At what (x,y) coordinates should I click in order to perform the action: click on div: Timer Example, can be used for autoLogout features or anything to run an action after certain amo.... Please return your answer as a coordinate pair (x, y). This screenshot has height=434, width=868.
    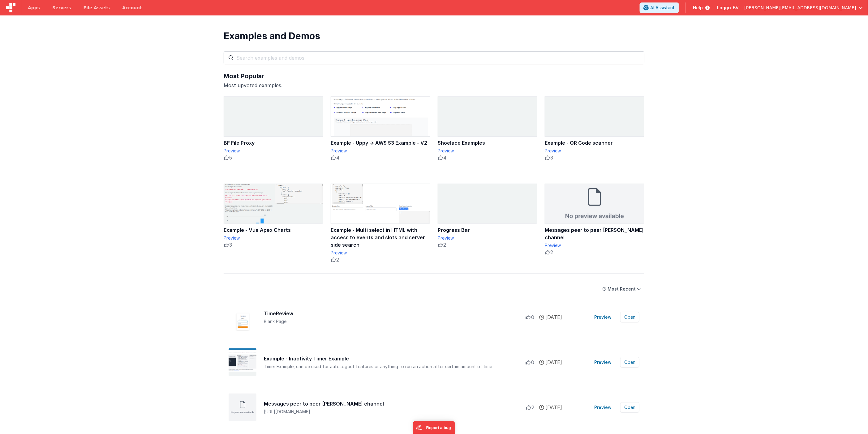
    Looking at the image, I should click on (395, 367).